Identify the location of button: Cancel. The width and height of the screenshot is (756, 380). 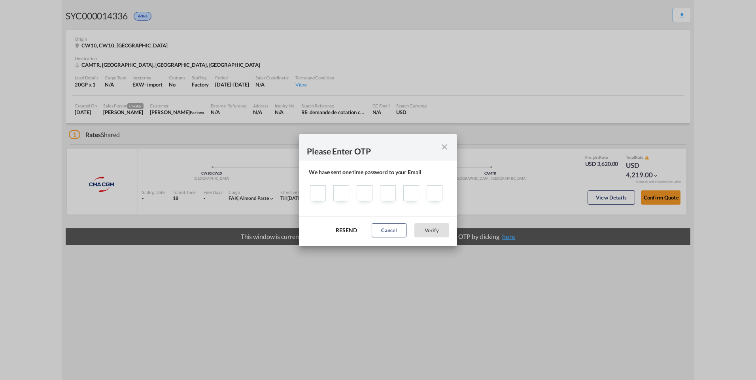
(389, 231).